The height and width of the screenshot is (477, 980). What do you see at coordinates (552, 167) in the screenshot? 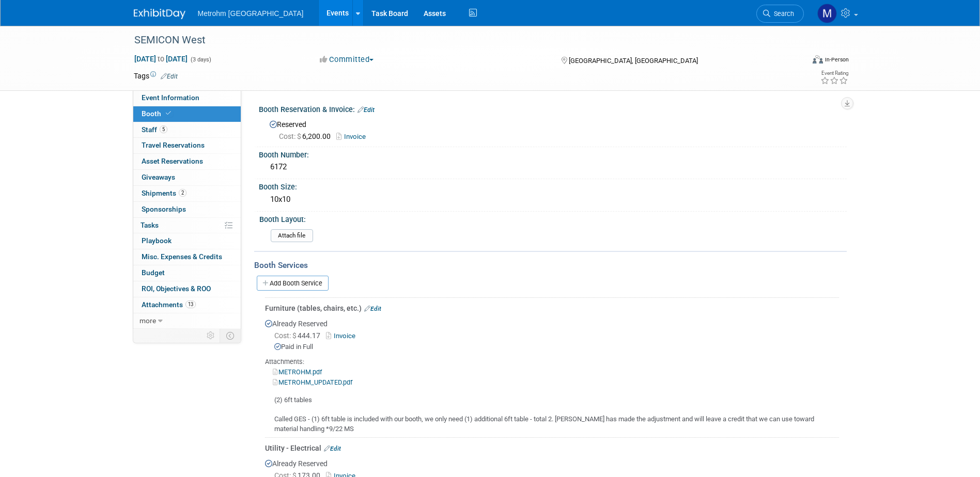
I see `div: 6172` at bounding box center [552, 167].